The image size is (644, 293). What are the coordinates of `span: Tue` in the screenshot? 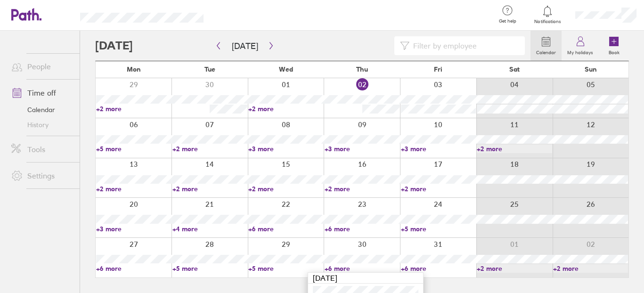 It's located at (209, 69).